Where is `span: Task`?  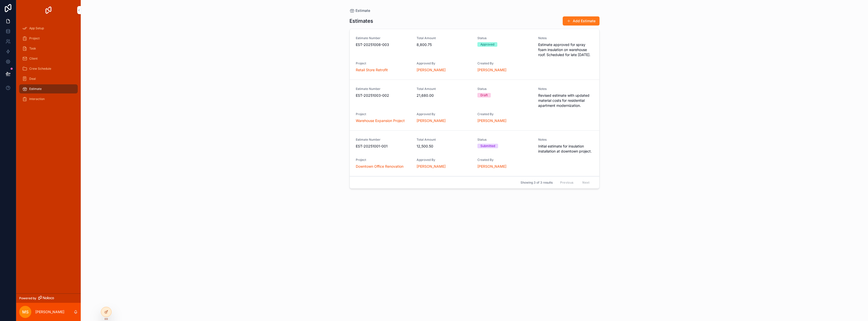 span: Task is located at coordinates (32, 48).